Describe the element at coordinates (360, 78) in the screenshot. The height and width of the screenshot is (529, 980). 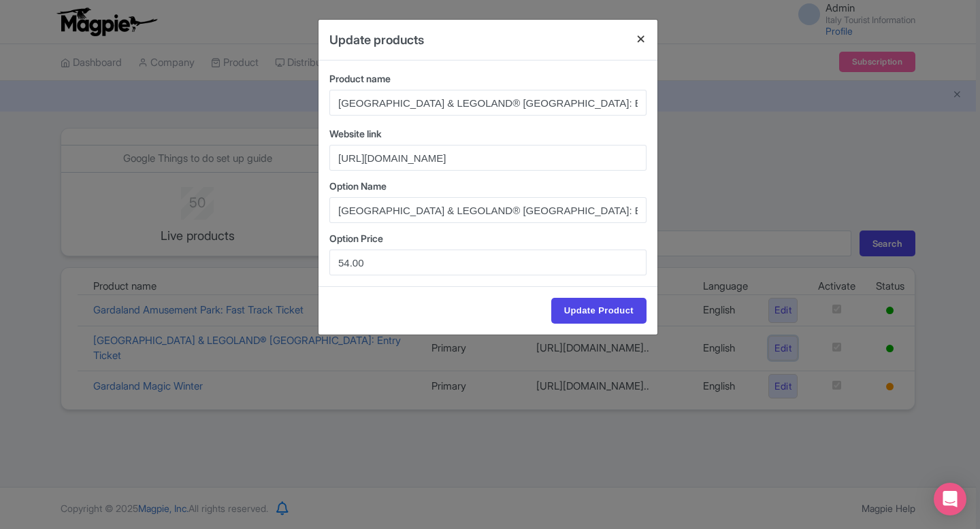
I see `span: Product name` at that location.